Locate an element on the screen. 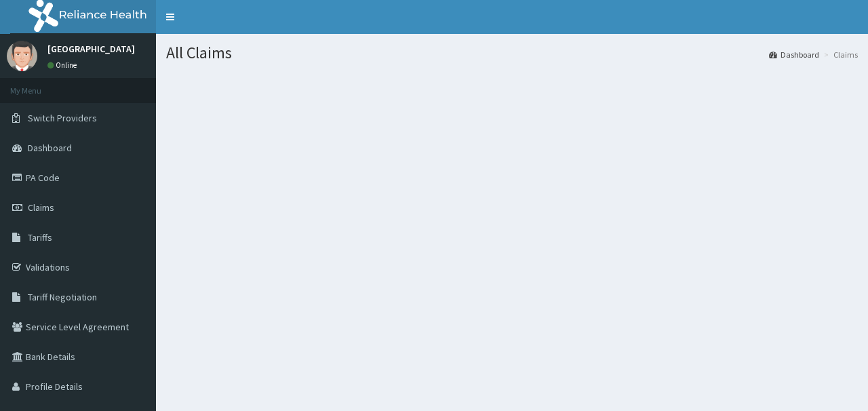 This screenshot has height=411, width=868. li: Claims is located at coordinates (839, 54).